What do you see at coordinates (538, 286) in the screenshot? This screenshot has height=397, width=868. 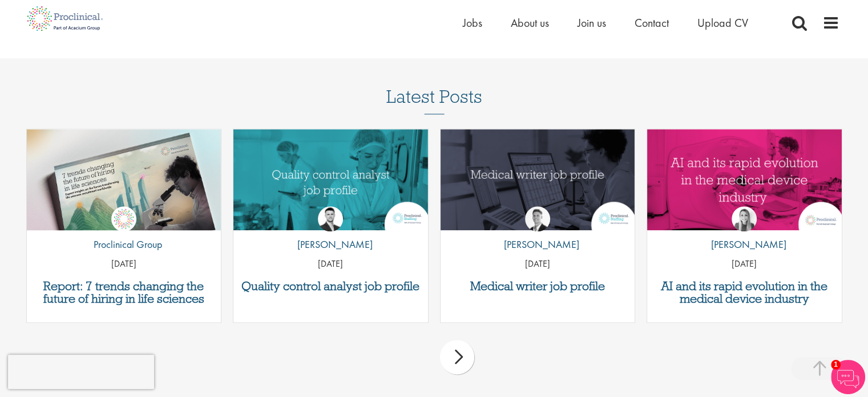 I see `a: Medical writer job profile` at bounding box center [538, 286].